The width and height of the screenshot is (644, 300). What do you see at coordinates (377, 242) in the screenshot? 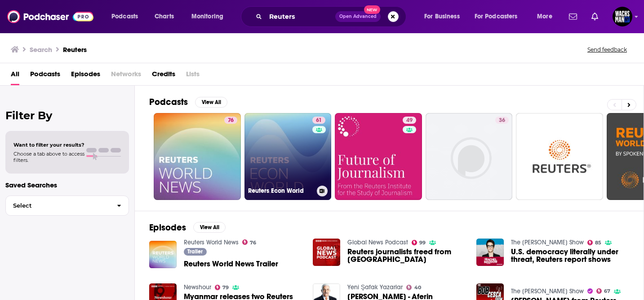
I see `a: Global News Podcast` at bounding box center [377, 242].